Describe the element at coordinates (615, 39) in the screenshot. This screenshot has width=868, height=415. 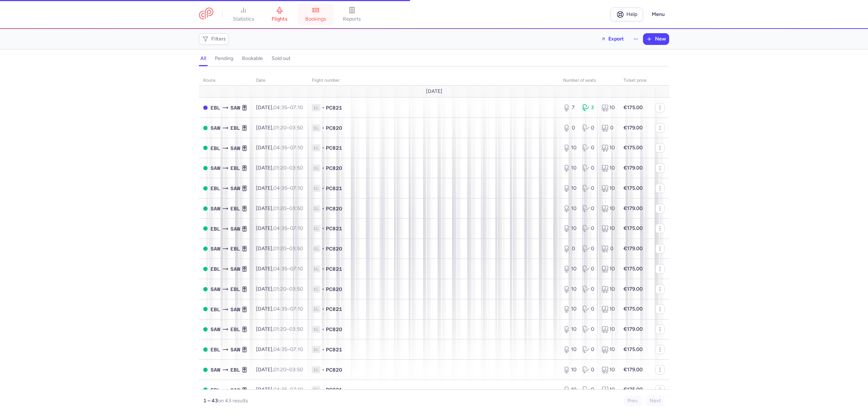
I see `span: Export` at that location.